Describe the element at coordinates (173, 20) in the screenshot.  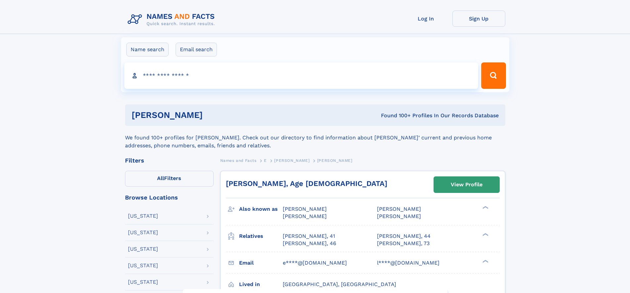
I see `img: Logo Names and Facts` at that location.